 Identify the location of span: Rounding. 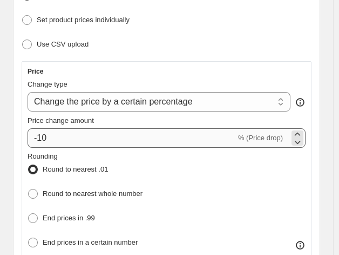
(43, 156).